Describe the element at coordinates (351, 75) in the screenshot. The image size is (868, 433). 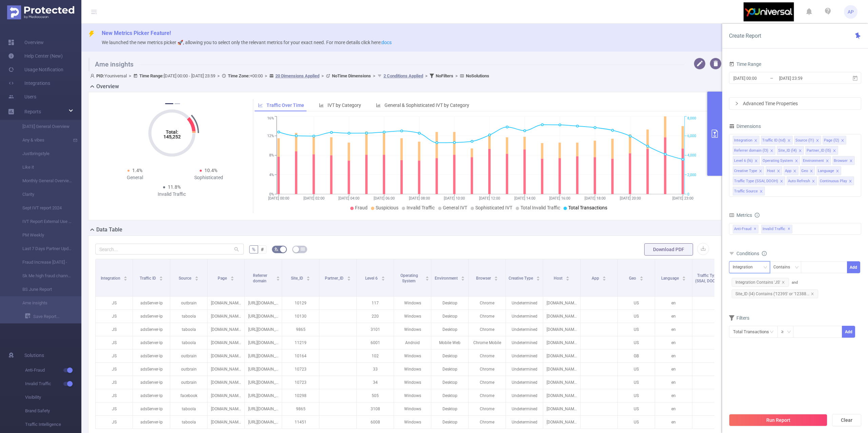
I see `b: No Time Dimensions` at that location.